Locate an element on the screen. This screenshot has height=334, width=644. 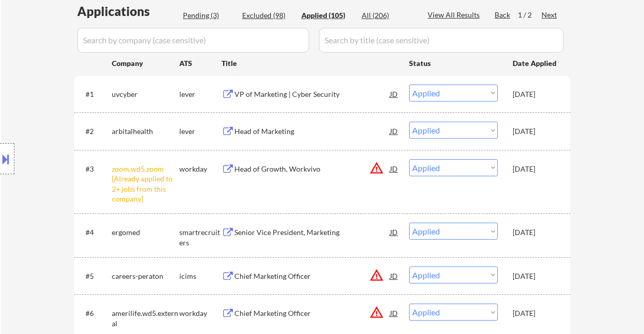
div: Date Applied is located at coordinates (535, 63).